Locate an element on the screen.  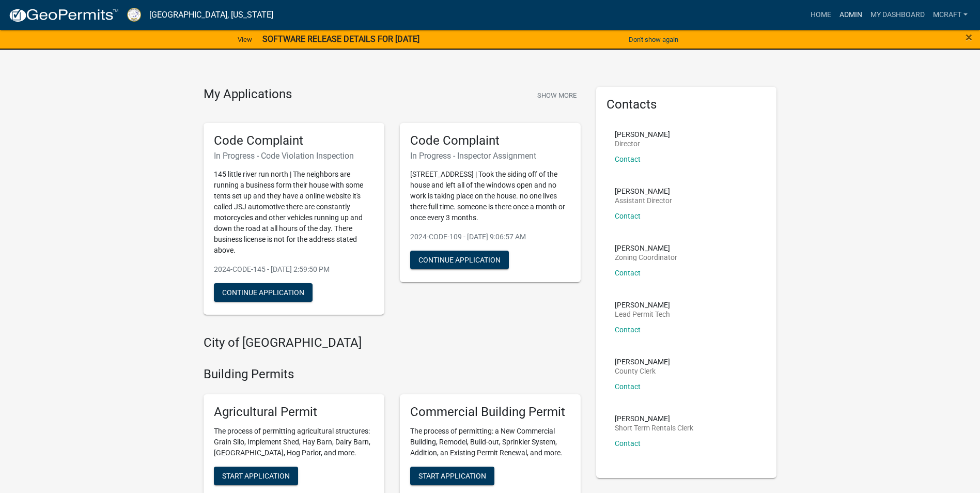
p: Short Term Rentals Clerk is located at coordinates (654, 428).